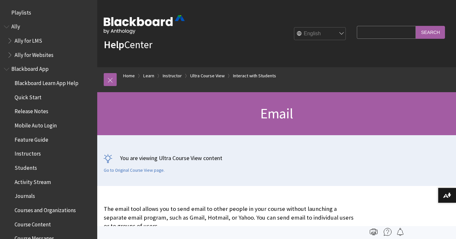 The image size is (456, 239). What do you see at coordinates (28, 153) in the screenshot?
I see `span: Instructors` at bounding box center [28, 153].